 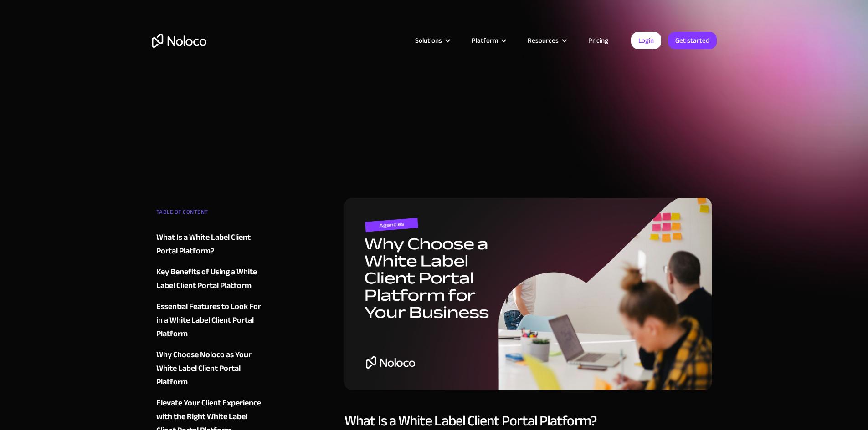 What do you see at coordinates (528, 421) in the screenshot?
I see `h2: What Is a White Label Client Portal Platform?` at bounding box center [528, 421].